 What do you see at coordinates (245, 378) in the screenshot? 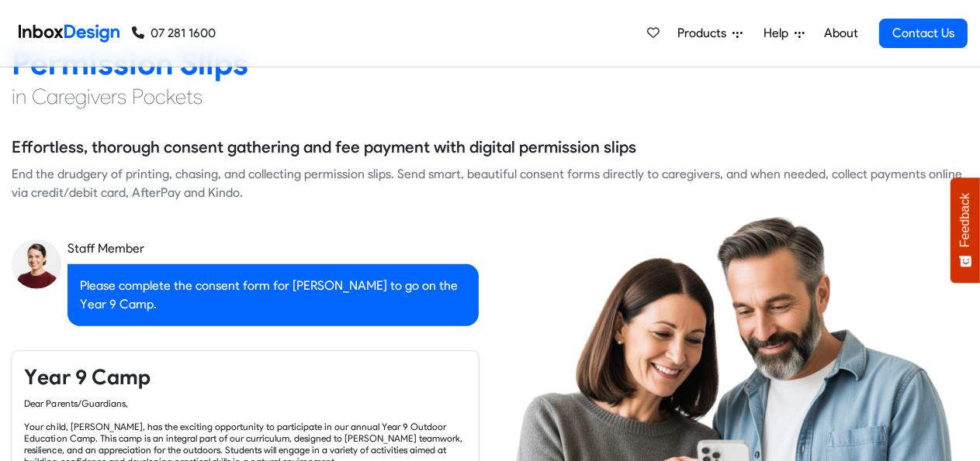
I see `h4: Year 9 Camp` at bounding box center [245, 378].